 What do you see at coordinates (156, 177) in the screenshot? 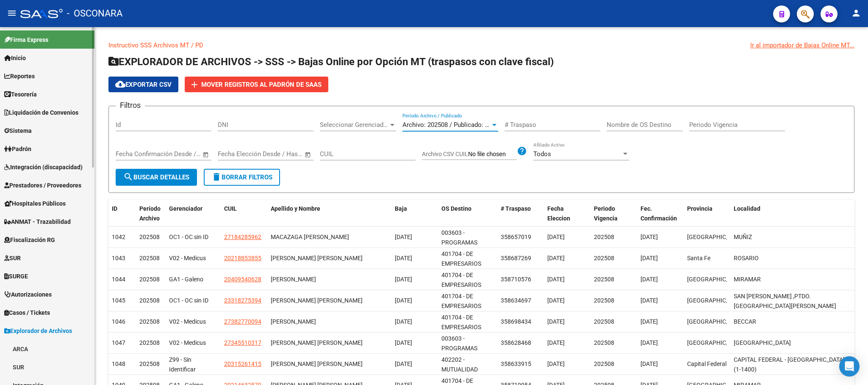
I see `button: Buscar Detalles` at bounding box center [156, 177].